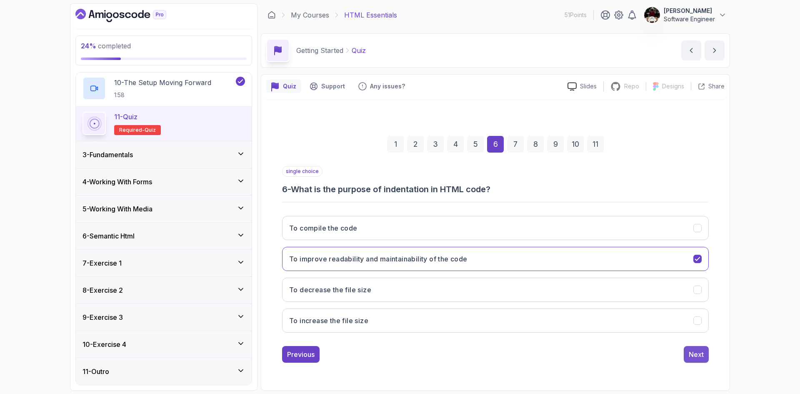  What do you see at coordinates (382, 86) in the screenshot?
I see `button: Feedback button` at bounding box center [382, 86].